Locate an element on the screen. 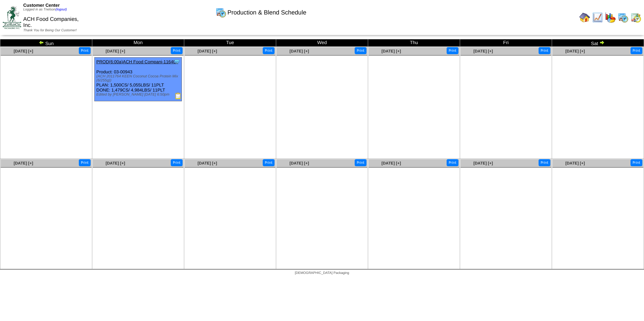 Image resolution: width=644 pixels, height=321 pixels. img: ZoRoCo_Logo(Green%26Foil)%20jpg.webp is located at coordinates (12, 17).